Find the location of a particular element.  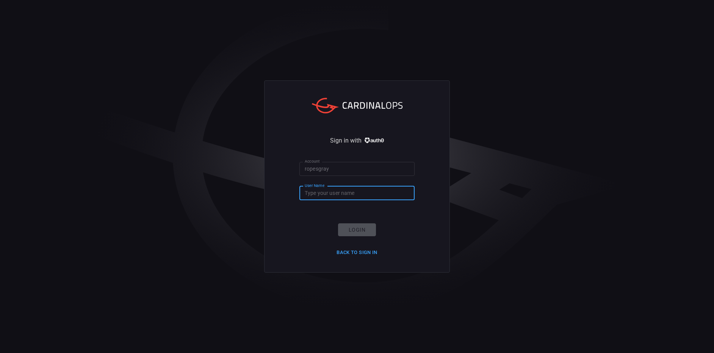

input: Type your account is located at coordinates (357, 169).